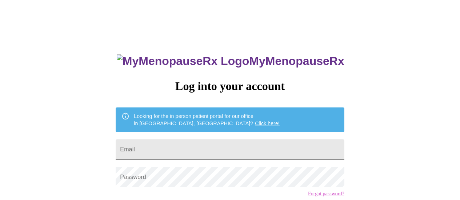  I want to click on a: Click here!, so click(267, 124).